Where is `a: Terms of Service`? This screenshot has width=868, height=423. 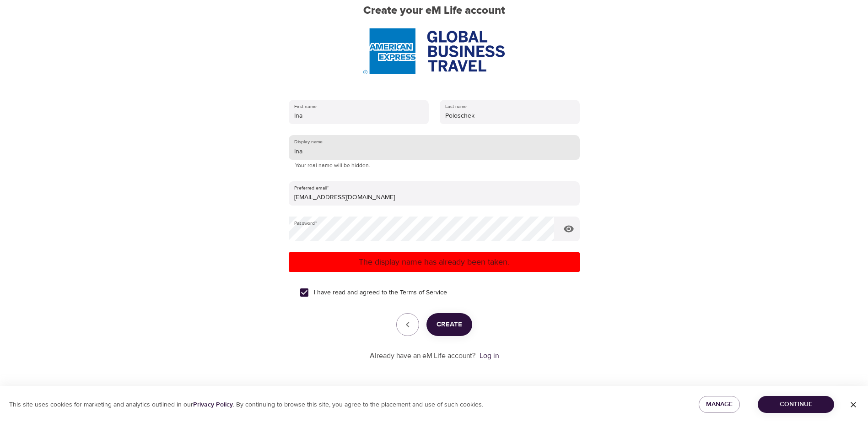 a: Terms of Service is located at coordinates (423, 293).